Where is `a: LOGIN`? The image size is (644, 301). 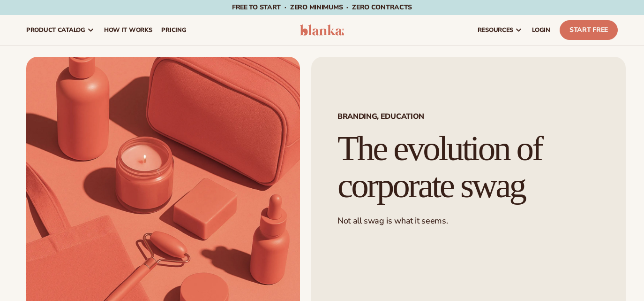
a: LOGIN is located at coordinates (541, 30).